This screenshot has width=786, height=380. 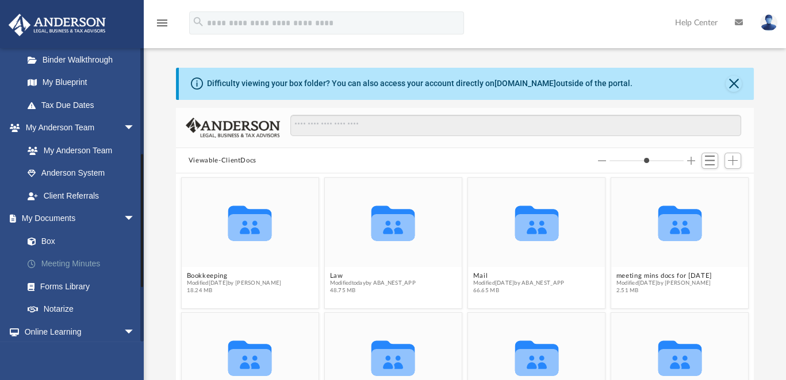 What do you see at coordinates (77, 332) in the screenshot?
I see `a: Online Learningarrow_drop_down` at bounding box center [77, 332].